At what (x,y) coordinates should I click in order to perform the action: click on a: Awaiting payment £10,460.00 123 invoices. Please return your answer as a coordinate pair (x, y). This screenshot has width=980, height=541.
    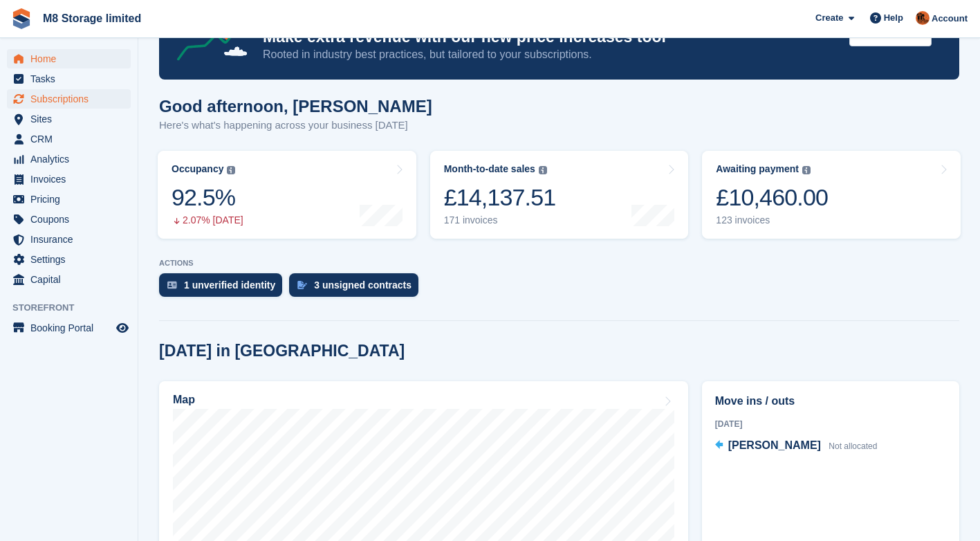
    Looking at the image, I should click on (831, 194).